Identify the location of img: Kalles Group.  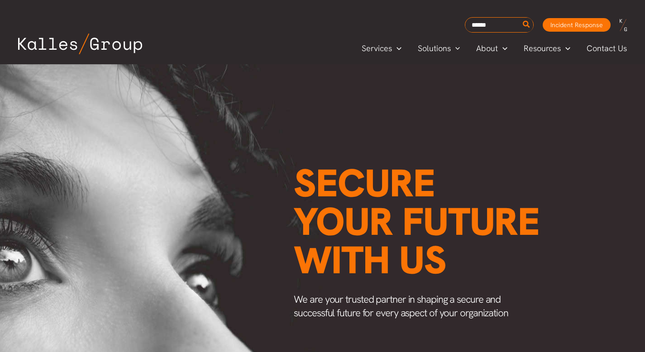
(80, 44).